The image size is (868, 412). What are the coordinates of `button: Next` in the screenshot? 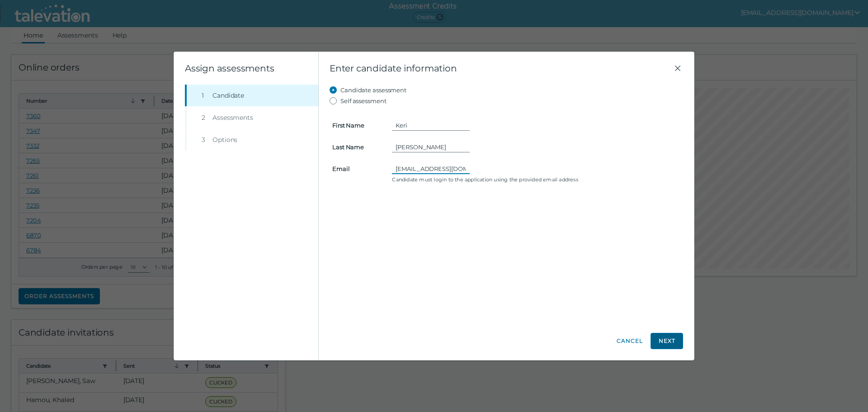 It's located at (666, 341).